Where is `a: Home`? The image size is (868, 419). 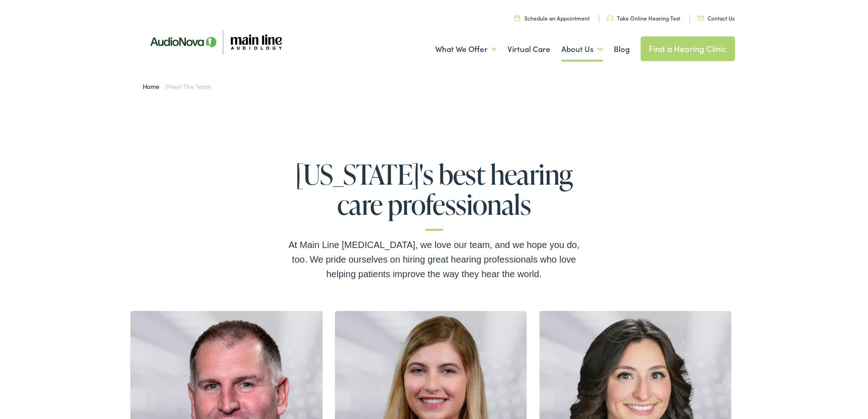 a: Home is located at coordinates (153, 86).